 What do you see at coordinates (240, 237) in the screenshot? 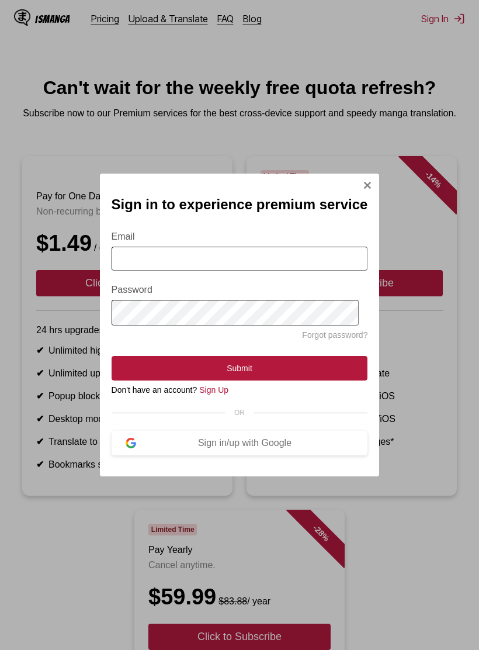
I see `label: Email` at bounding box center [240, 237].